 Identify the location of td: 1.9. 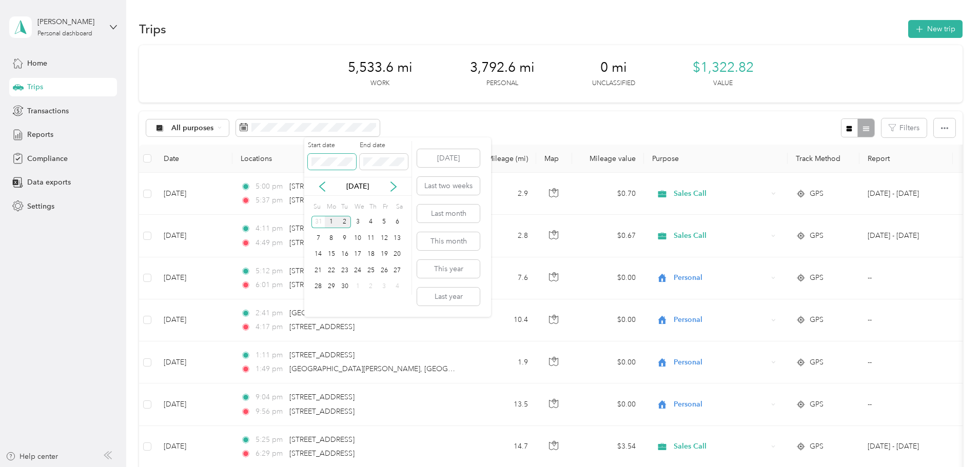
(502, 363).